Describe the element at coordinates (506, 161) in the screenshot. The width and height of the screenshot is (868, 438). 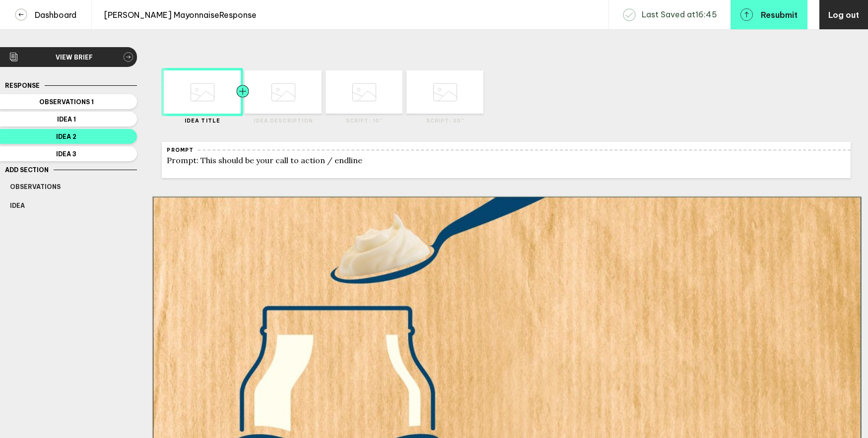
I see `div: Prompt: This should be your call to action / endline` at that location.